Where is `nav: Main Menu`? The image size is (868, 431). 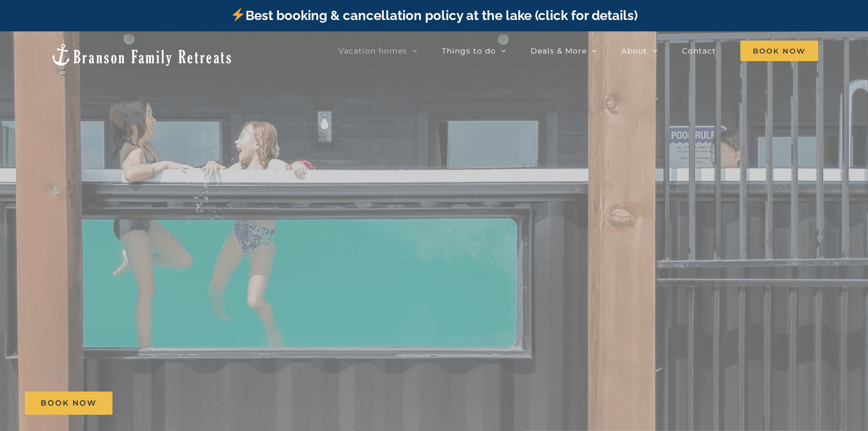 nav: Main Menu is located at coordinates (578, 51).